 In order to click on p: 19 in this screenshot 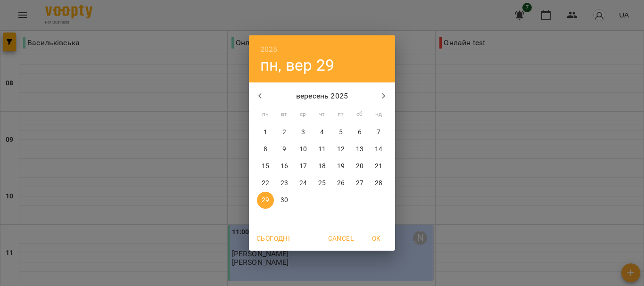, I will do `click(341, 166)`.